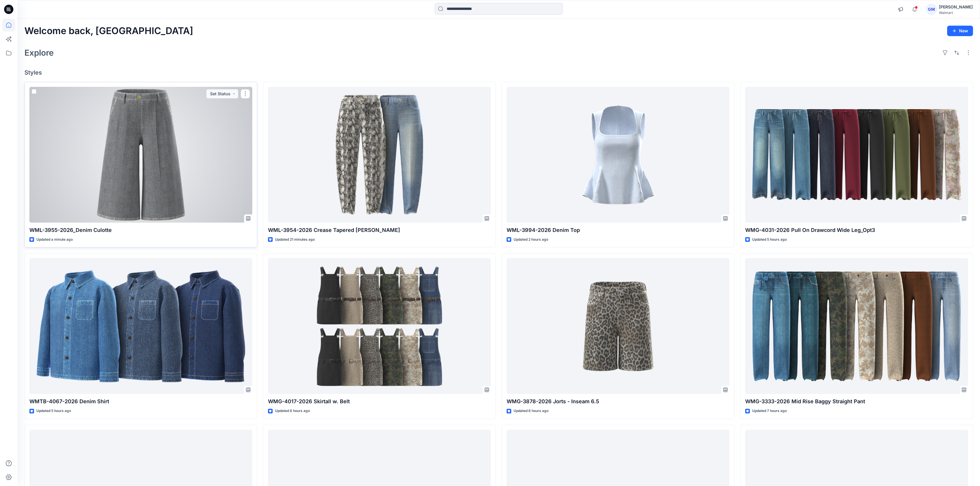 The height and width of the screenshot is (486, 980). What do you see at coordinates (770, 411) in the screenshot?
I see `p: Updated 7 hours ago` at bounding box center [770, 411].